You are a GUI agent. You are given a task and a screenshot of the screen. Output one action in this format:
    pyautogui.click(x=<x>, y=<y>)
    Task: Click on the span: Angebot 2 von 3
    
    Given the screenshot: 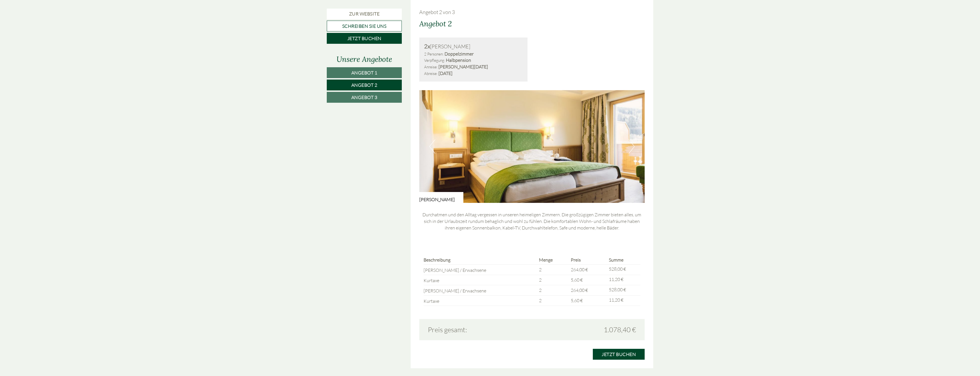 What is the action you would take?
    pyautogui.click(x=437, y=12)
    